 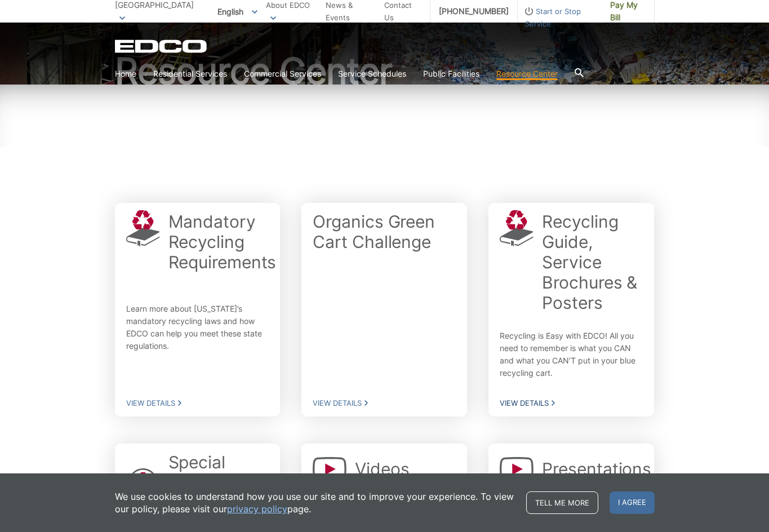 I want to click on h2: Videos, so click(x=382, y=469).